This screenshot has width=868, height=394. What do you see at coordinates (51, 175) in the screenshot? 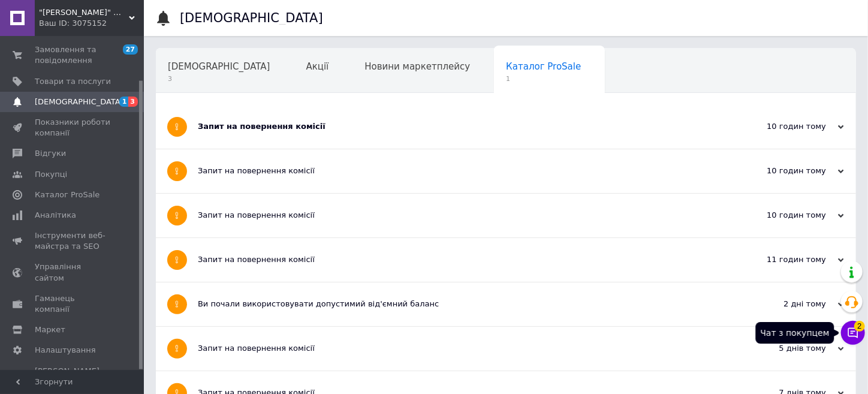
I see `span: Покупці` at bounding box center [51, 175].